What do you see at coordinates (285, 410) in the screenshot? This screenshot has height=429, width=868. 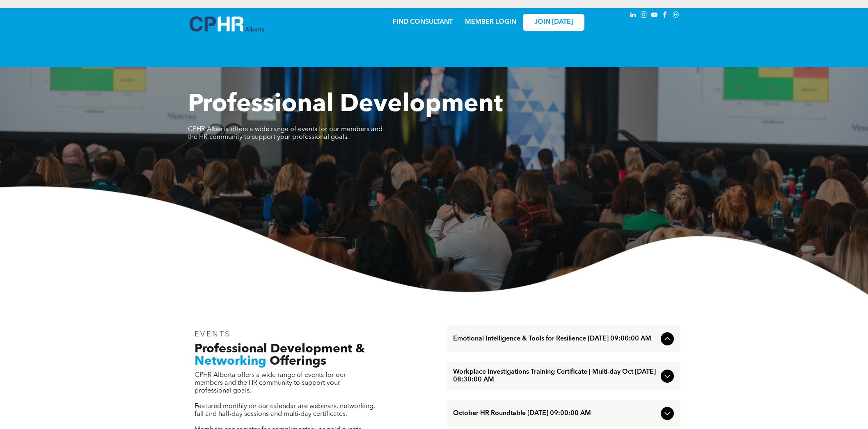 I see `span: Featured monthly on our calendar are webinars, networking, full and half-day sessions and multi-d...` at bounding box center [285, 410].